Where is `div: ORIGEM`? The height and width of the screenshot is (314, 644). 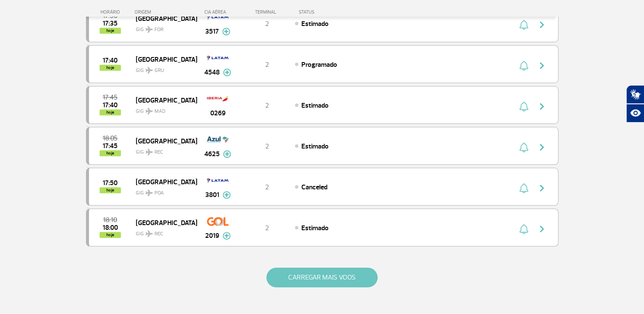
div: ORIGEM is located at coordinates (165, 12).